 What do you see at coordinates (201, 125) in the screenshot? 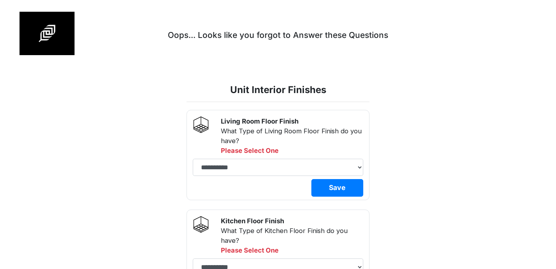
I see `img: Floor_xMBBWrg.png` at bounding box center [201, 125].